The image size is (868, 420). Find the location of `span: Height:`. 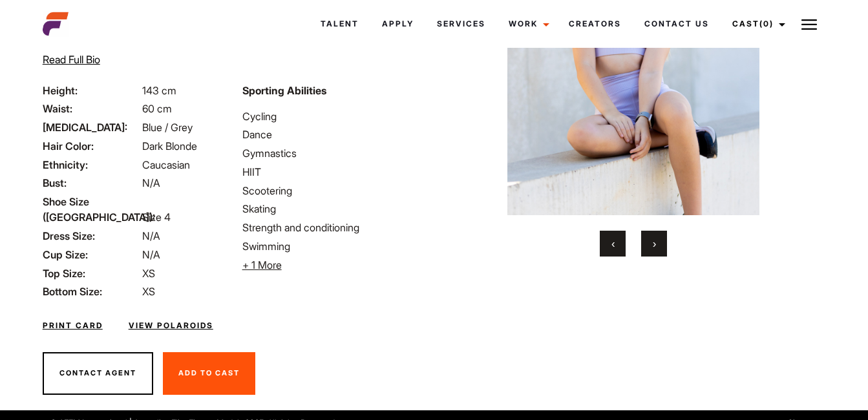

span: Height: is located at coordinates (91, 91).